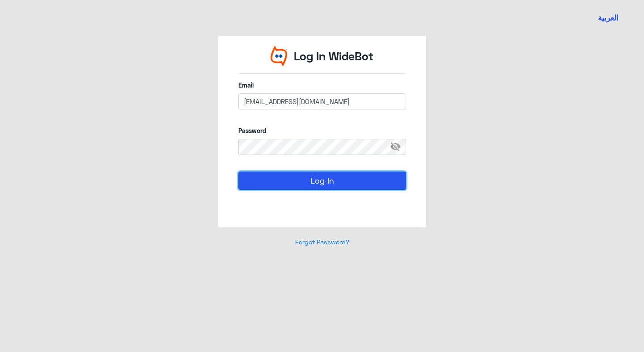 This screenshot has height=352, width=644. Describe the element at coordinates (609, 18) in the screenshot. I see `button: العربية` at that location.